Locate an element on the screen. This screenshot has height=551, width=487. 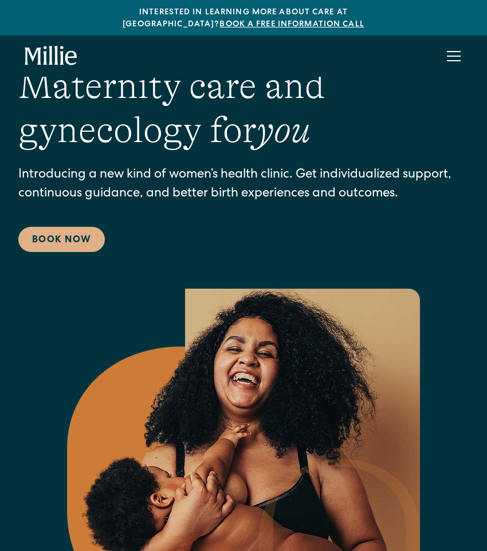
a: home is located at coordinates (51, 56).